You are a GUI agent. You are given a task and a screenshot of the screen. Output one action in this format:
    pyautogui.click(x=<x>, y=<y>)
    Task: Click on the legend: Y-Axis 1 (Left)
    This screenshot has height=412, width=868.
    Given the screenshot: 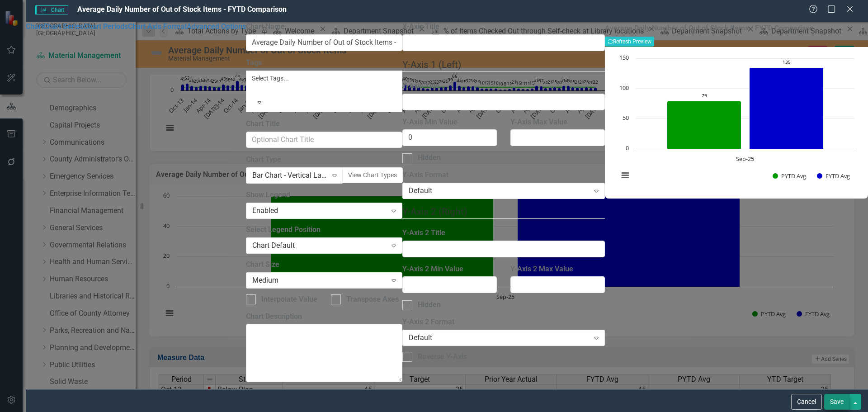 What is the action you would take?
    pyautogui.click(x=504, y=65)
    